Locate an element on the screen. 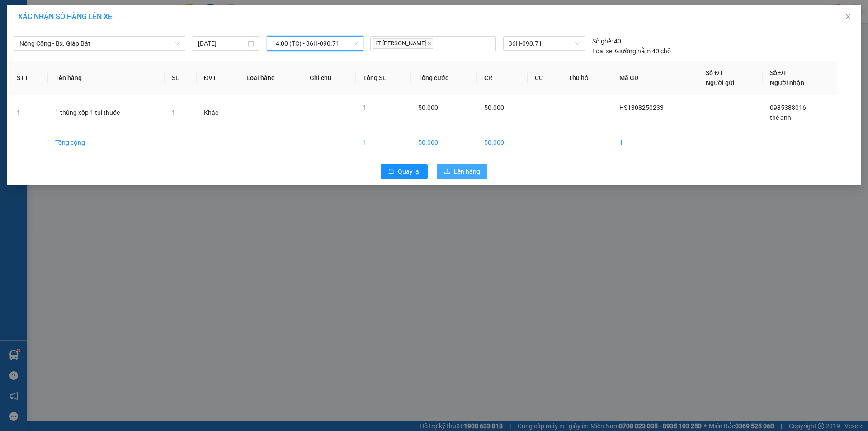  span: rollback is located at coordinates (391, 172).